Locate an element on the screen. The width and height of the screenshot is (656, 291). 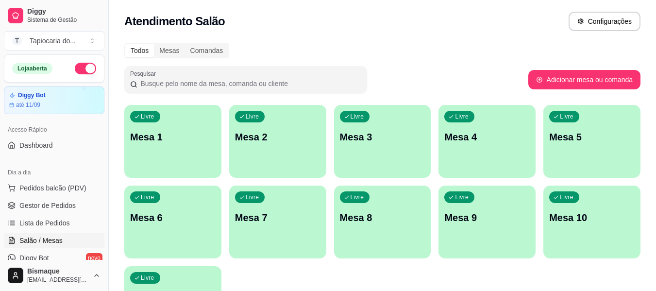
button: LivreMesa 3 is located at coordinates (383, 141).